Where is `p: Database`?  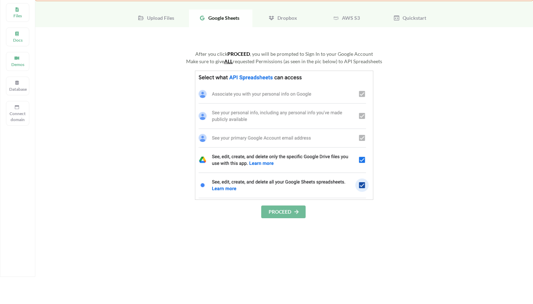 p: Database is located at coordinates (18, 89).